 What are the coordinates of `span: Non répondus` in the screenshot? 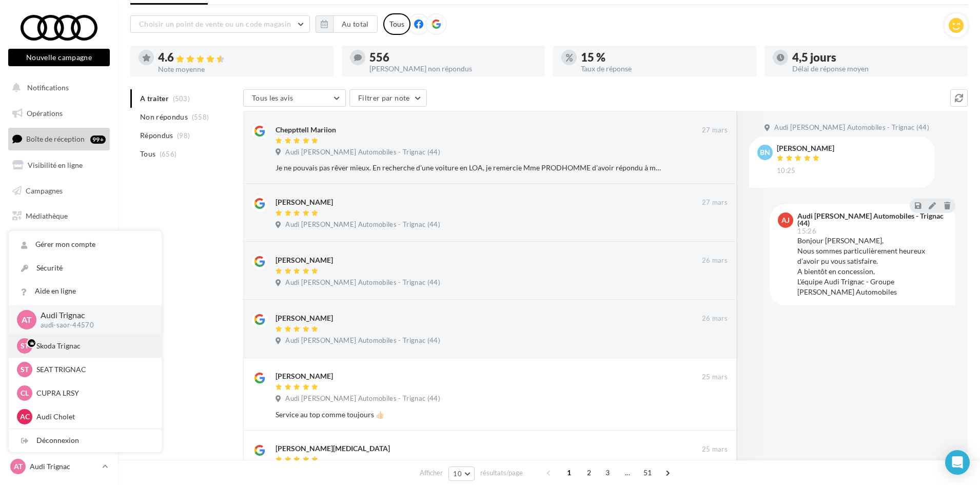 It's located at (164, 117).